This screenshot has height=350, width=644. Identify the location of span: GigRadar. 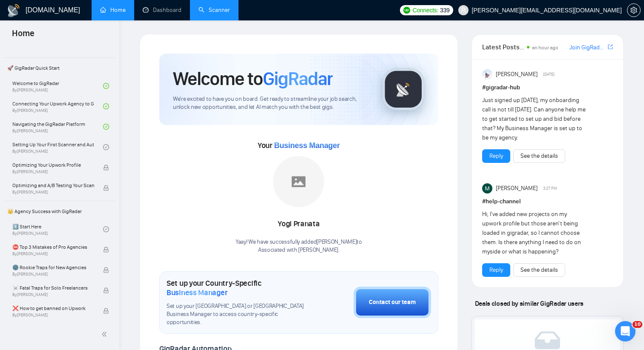
(298, 79).